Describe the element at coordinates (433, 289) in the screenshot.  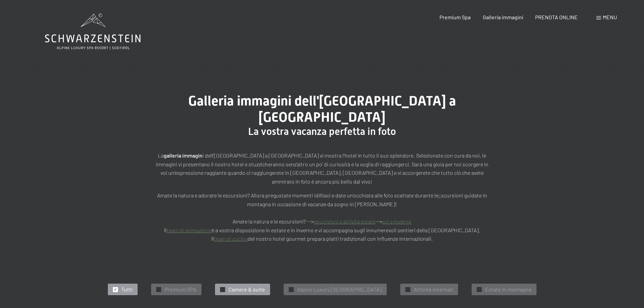
I see `span: Attivitá invernali` at that location.